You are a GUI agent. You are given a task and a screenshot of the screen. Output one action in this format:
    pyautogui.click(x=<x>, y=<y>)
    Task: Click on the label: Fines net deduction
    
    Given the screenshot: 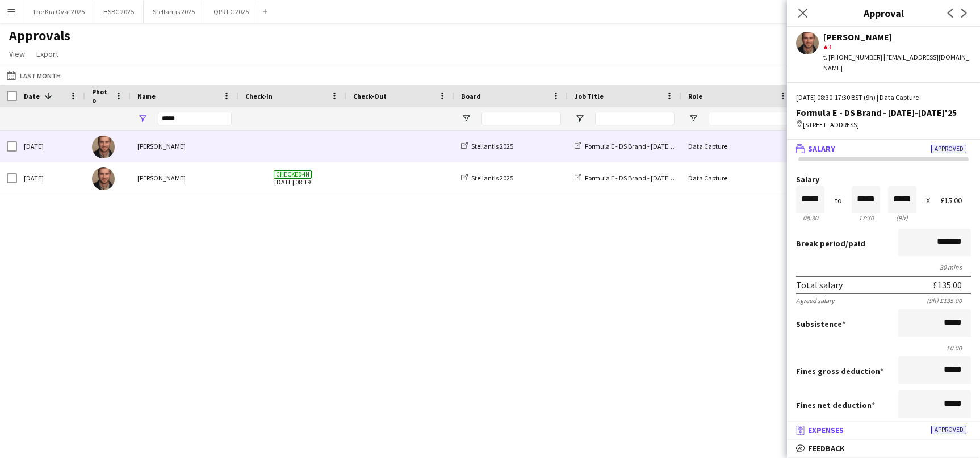 What is the action you would take?
    pyautogui.click(x=835, y=405)
    